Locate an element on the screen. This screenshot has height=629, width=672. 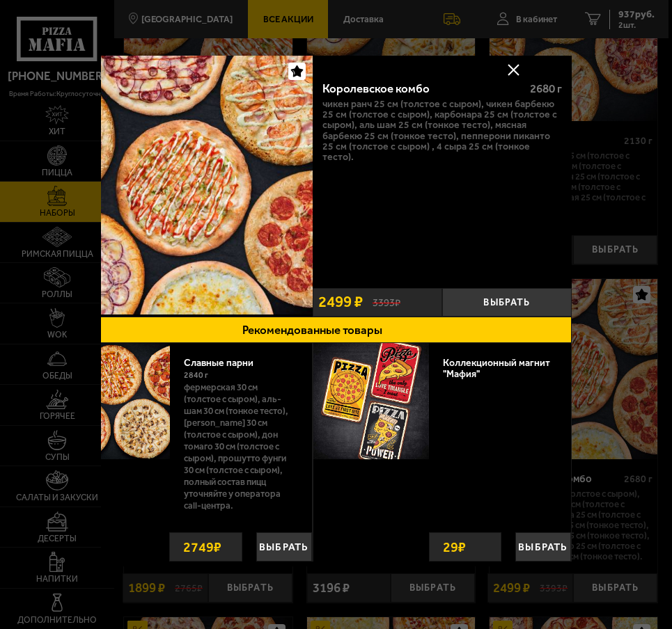
button: Рекомендованные товары is located at coordinates (312, 330).